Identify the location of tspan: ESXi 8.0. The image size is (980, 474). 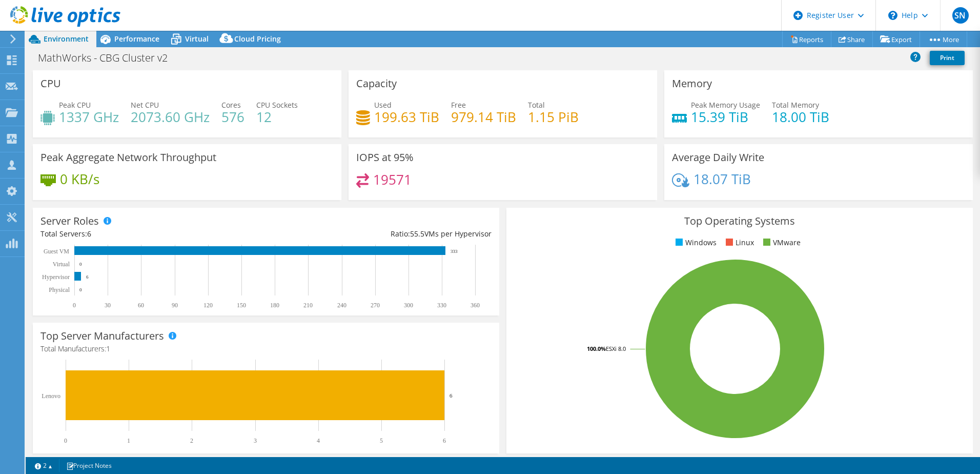
(616, 348).